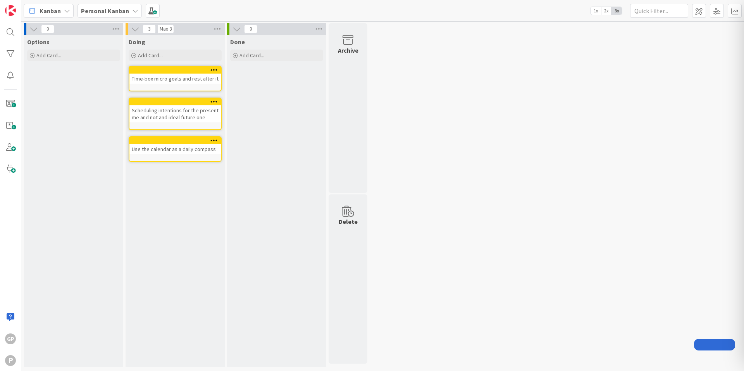 This screenshot has height=371, width=744. I want to click on a: Time-box micro goals and rest after it, so click(175, 79).